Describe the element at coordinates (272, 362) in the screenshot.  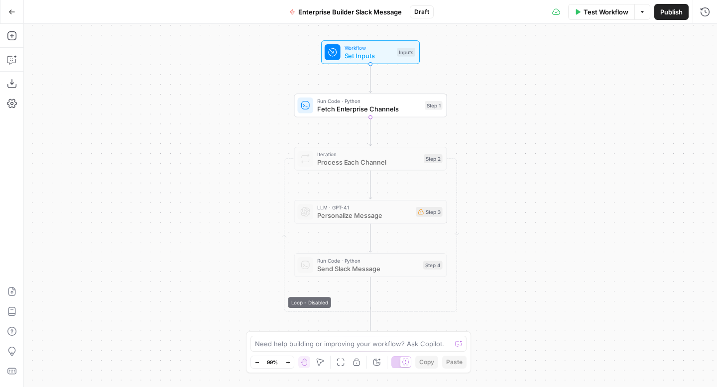
I see `span: 99%` at that location.